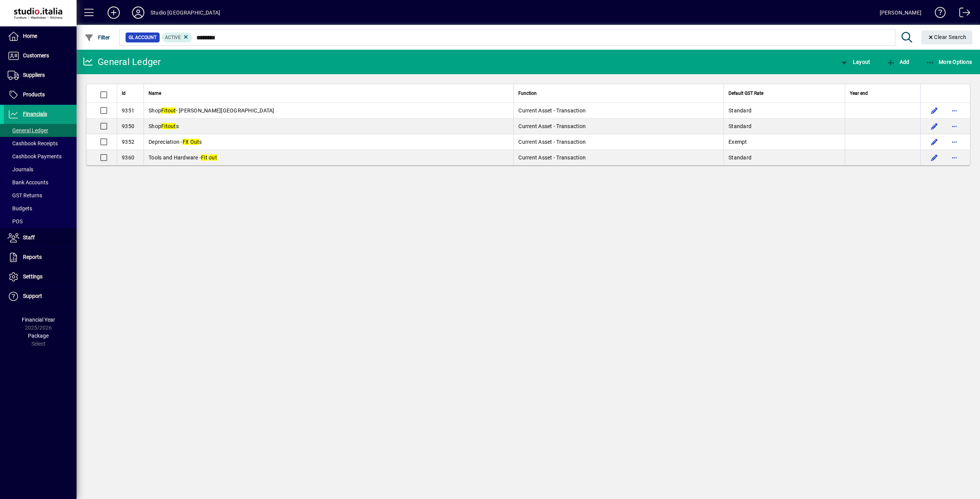 This screenshot has height=499, width=980. What do you see at coordinates (173, 38) in the screenshot?
I see `span: Active` at bounding box center [173, 38].